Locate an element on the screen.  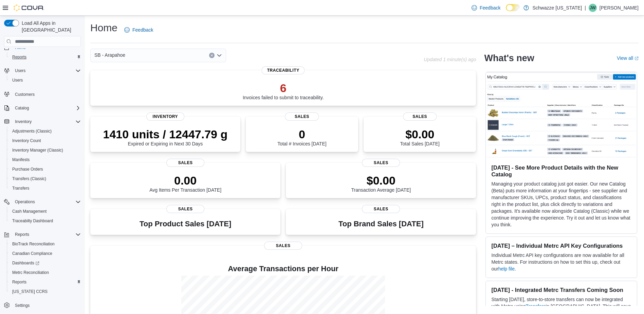
svg: External link is located at coordinates (637, 58).